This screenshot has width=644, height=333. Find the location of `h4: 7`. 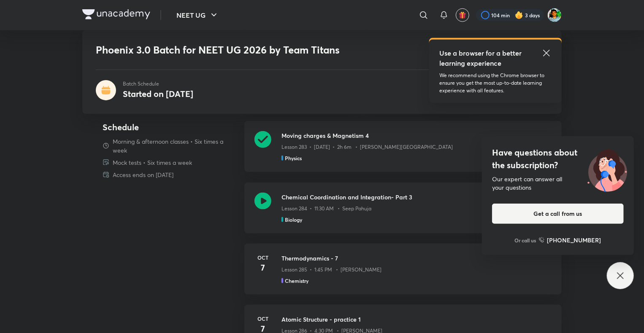

h4: 7 is located at coordinates (263, 268).